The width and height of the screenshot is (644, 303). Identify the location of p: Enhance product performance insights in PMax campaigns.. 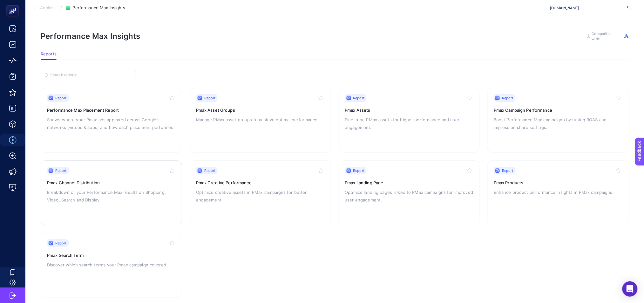
(558, 192).